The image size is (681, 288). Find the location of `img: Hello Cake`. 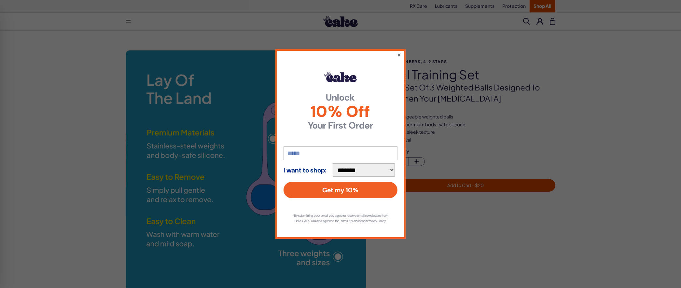

img: Hello Cake is located at coordinates (341, 77).